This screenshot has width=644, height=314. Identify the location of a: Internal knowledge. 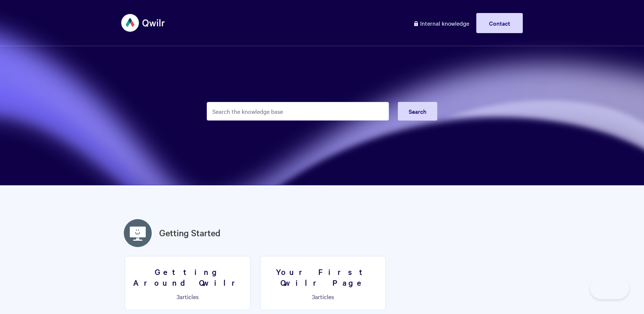
(441, 23).